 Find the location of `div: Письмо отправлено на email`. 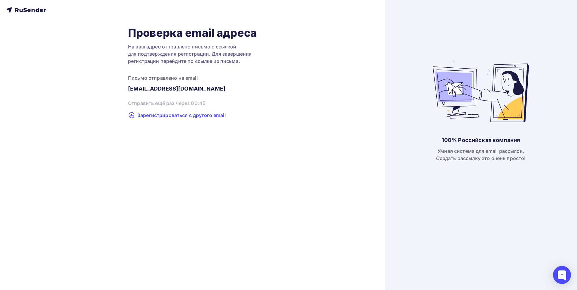

div: Письмо отправлено на email is located at coordinates (192, 78).